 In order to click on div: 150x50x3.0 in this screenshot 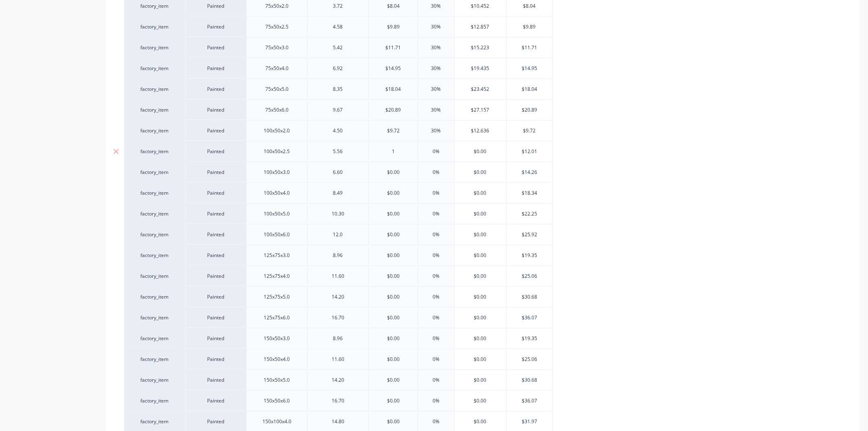, I will do `click(277, 339)`.